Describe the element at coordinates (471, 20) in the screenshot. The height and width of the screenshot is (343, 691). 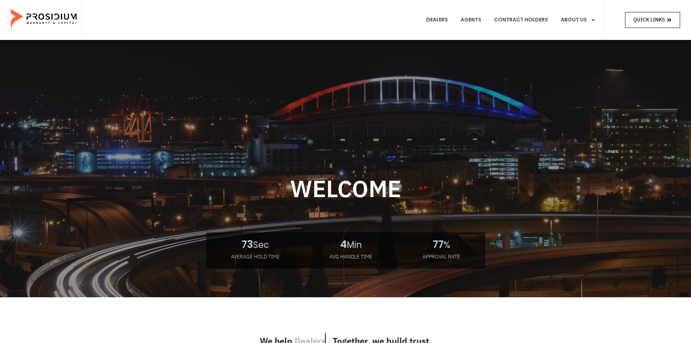
I see `a: Agents` at that location.